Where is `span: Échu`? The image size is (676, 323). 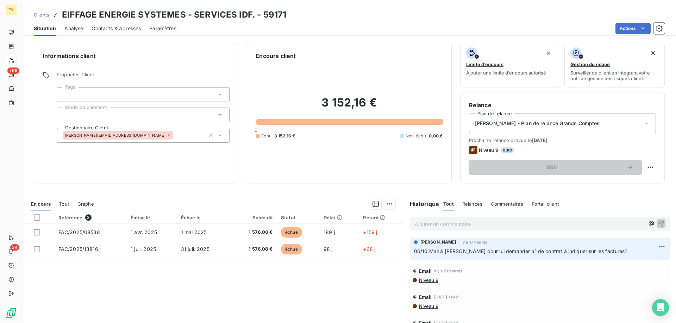
span: Échu is located at coordinates (266, 136).